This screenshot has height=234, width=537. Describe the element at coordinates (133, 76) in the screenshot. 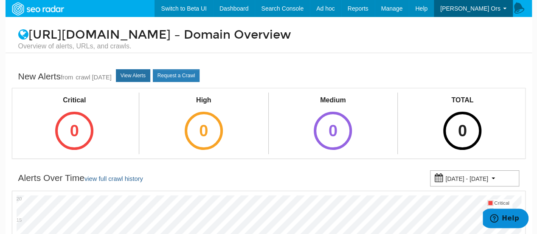

I see `a: View Alerts` at that location.